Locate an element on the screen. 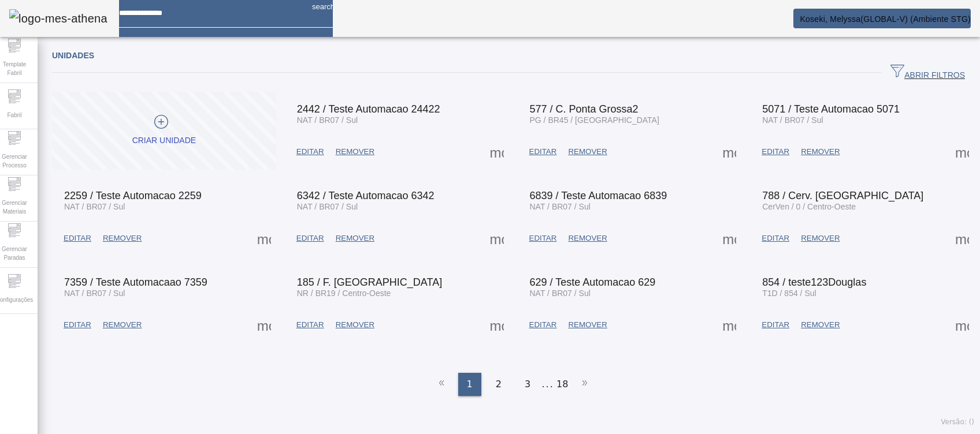 This screenshot has width=980, height=434. span: 629 / Teste Automacao 629 is located at coordinates (593, 283).